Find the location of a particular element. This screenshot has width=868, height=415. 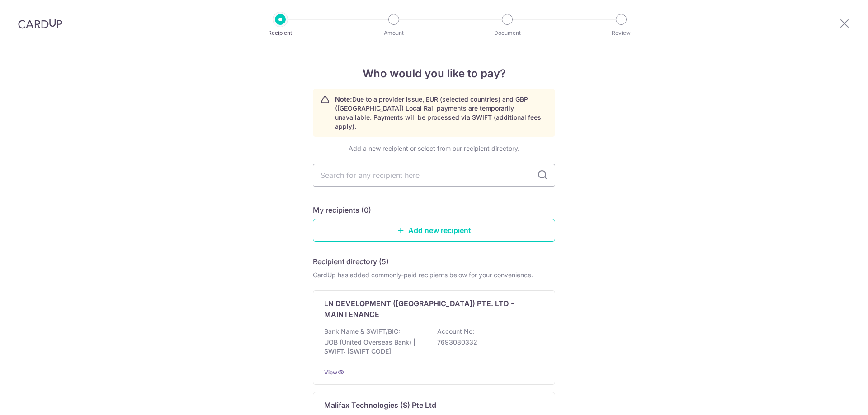

p: Review is located at coordinates (622, 33).